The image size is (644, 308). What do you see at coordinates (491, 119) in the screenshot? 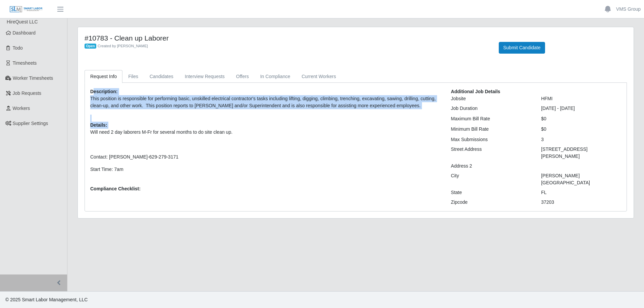
I see `div: Maximum Bill Rate` at bounding box center [491, 119].